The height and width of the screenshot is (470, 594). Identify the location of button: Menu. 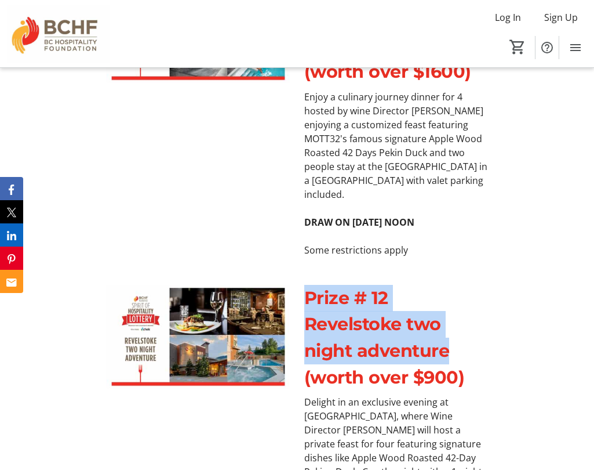
(576, 48).